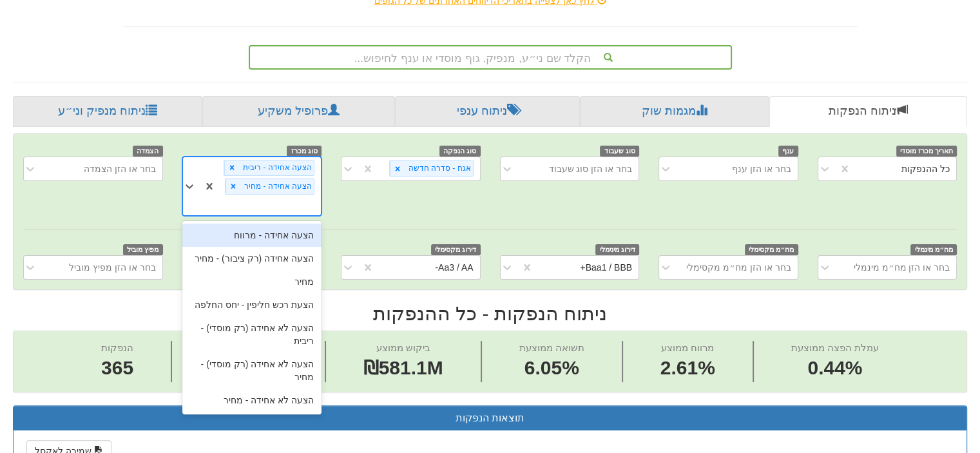 Image resolution: width=980 pixels, height=453 pixels. Describe the element at coordinates (739, 267) in the screenshot. I see `div: בחר או הזן מח״מ מקסימלי` at that location.